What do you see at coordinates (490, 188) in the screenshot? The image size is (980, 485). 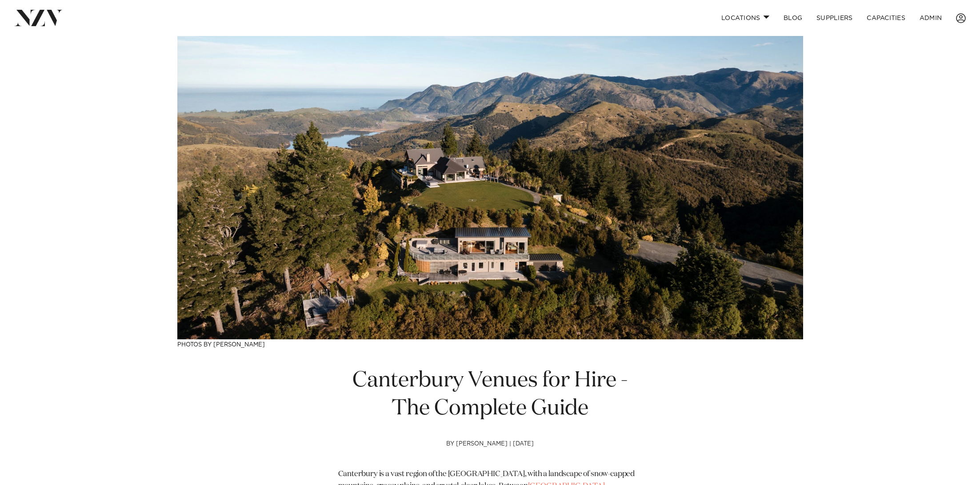 I see `img: Canterbury Venues for Hire - The Complete Guide` at bounding box center [490, 188].